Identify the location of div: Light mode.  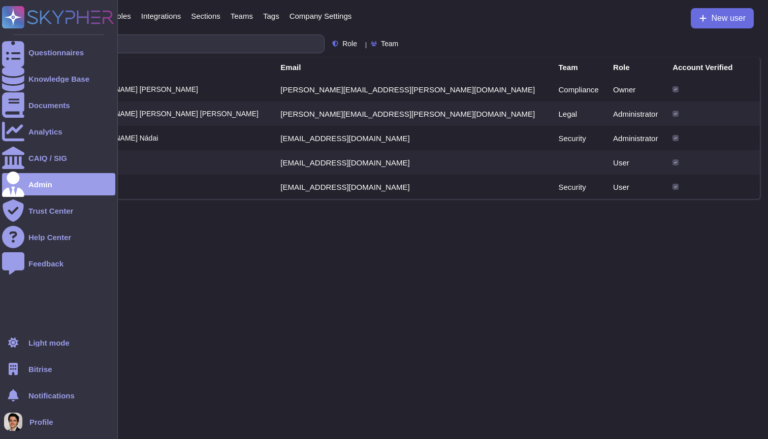
(49, 343).